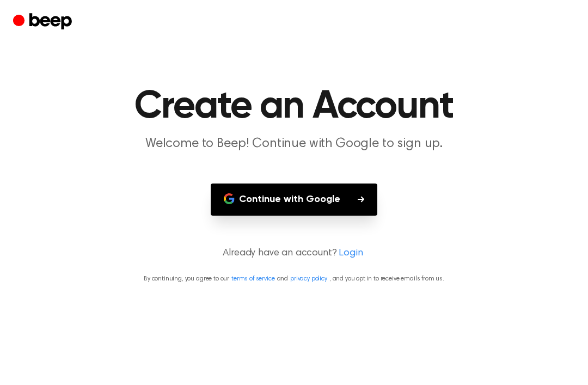 The height and width of the screenshot is (385, 588). I want to click on a: privacy policy, so click(309, 279).